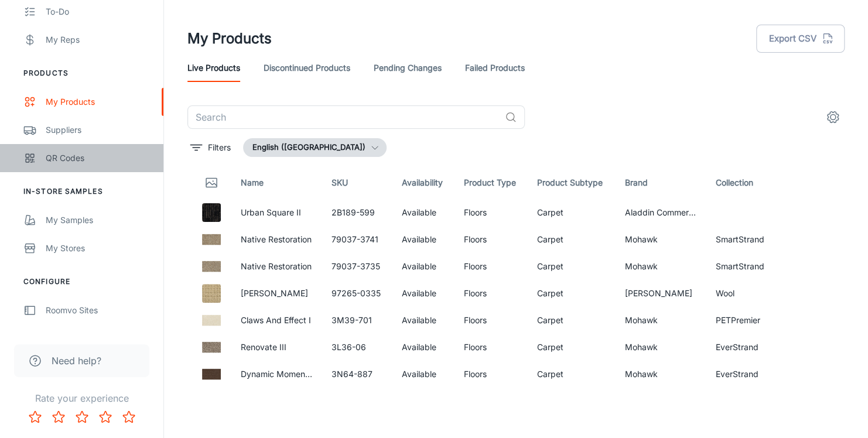 This screenshot has width=868, height=438. I want to click on td: 3N64-887, so click(358, 375).